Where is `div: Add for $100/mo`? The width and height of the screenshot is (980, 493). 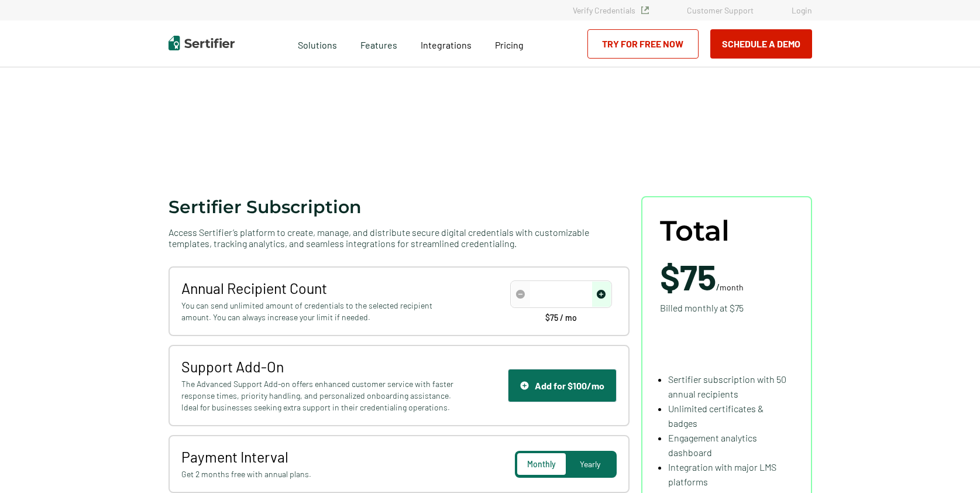 div: Add for $100/mo is located at coordinates (562, 385).